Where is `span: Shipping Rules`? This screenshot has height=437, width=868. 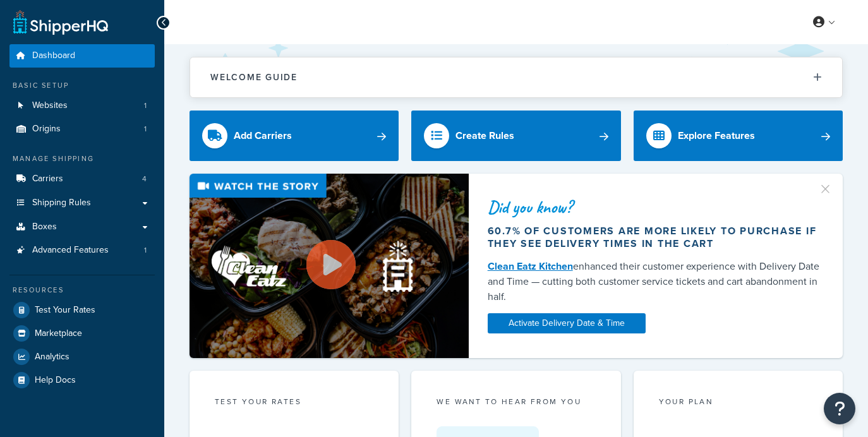 span: Shipping Rules is located at coordinates (61, 203).